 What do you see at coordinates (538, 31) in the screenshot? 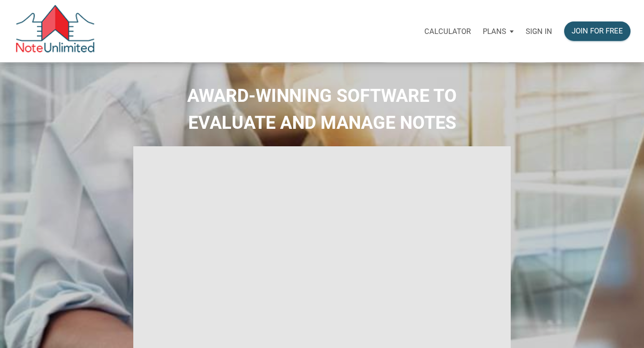
I see `a: Sign in` at bounding box center [538, 31].